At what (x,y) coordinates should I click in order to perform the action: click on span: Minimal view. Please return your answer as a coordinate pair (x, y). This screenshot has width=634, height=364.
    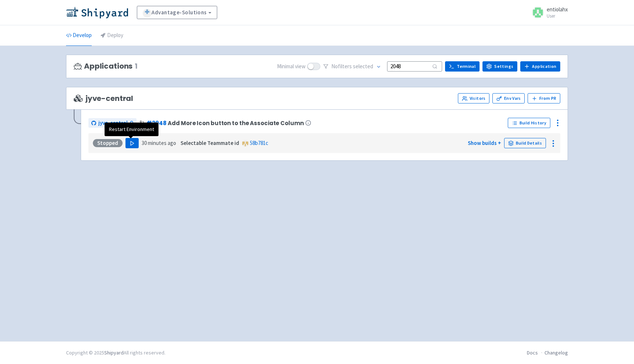
    Looking at the image, I should click on (291, 66).